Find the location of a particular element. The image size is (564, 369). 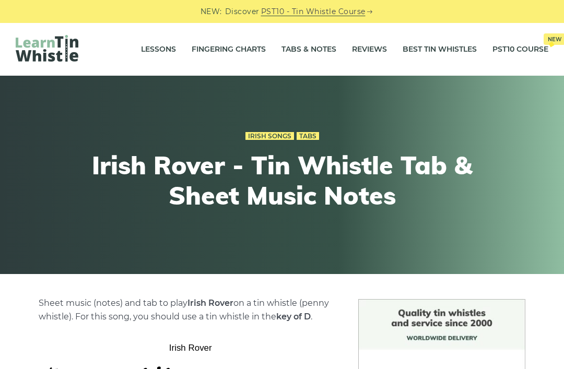

h1: Irish Rover - Tin Whistle Tab & Sheet Music Notes is located at coordinates (282, 180).